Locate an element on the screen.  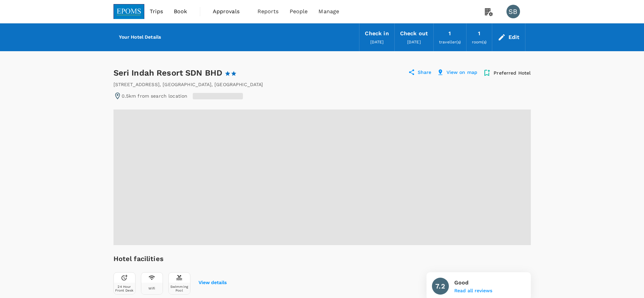
button: Read all reviews is located at coordinates (473, 290).